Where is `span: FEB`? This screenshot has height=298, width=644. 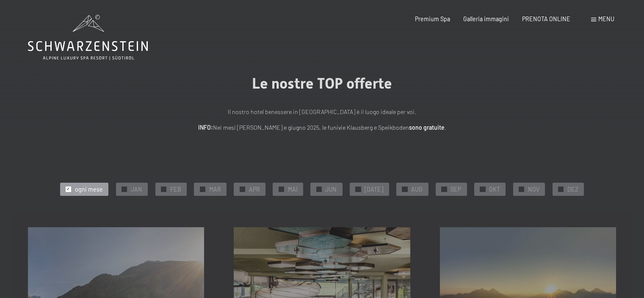 span: FEB is located at coordinates (176, 189).